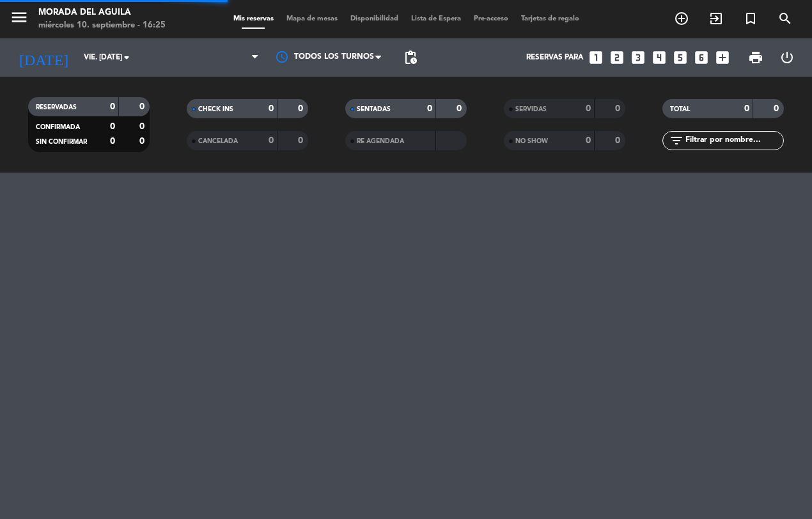  I want to click on span: Reservas para, so click(554, 58).